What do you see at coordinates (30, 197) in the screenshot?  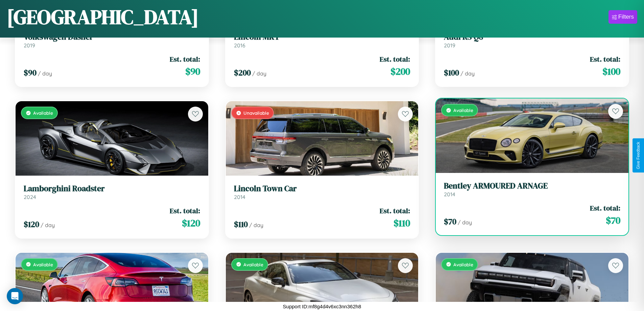 I see `span: 2024` at bounding box center [30, 197].